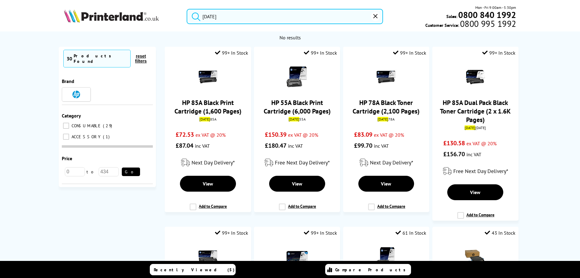 Image resolution: width=580 pixels, height=278 pixels. Describe the element at coordinates (297, 77) in the screenshot. I see `img: hp-55a-toner-with-box-small.jpg` at that location.